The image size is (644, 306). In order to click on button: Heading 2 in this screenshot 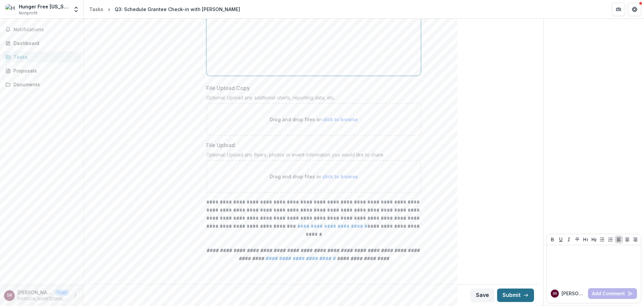, I will do `click(594, 239)`.